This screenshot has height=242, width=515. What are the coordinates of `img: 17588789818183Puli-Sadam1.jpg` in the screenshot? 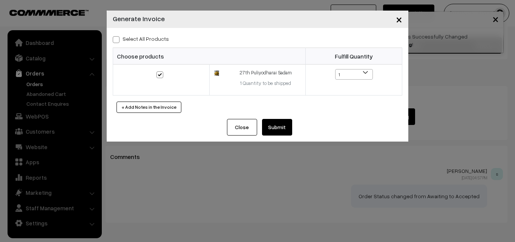 It's located at (216, 73).